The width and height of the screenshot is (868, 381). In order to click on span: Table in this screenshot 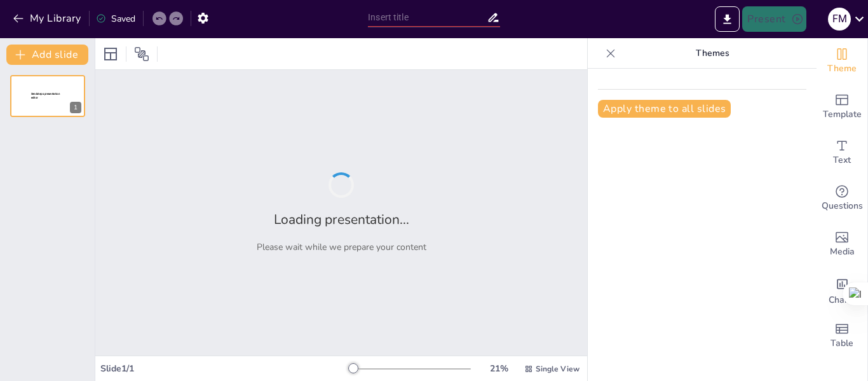, I will do `click(842, 344)`.